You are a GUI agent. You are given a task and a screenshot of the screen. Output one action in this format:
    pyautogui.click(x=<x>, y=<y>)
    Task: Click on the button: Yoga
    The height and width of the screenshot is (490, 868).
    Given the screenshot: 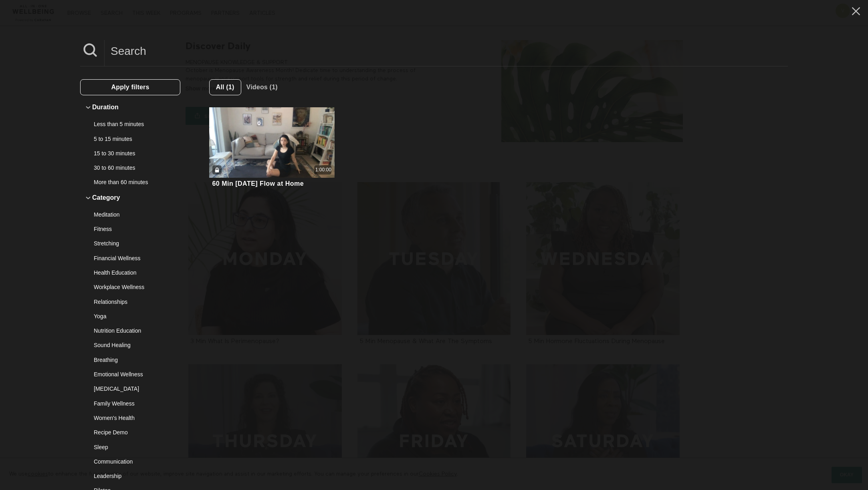 What is the action you would take?
    pyautogui.click(x=131, y=317)
    